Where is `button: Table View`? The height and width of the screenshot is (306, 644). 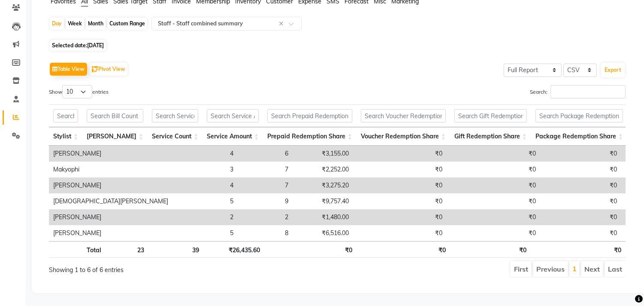
button: Table View is located at coordinates (68, 69).